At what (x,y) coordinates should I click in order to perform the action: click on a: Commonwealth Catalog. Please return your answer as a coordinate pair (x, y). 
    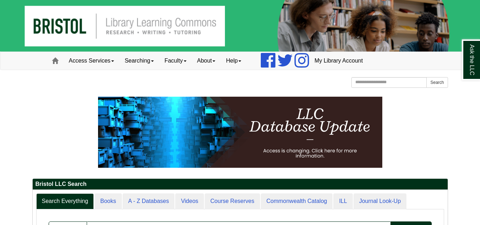
    Looking at the image, I should click on (297, 201).